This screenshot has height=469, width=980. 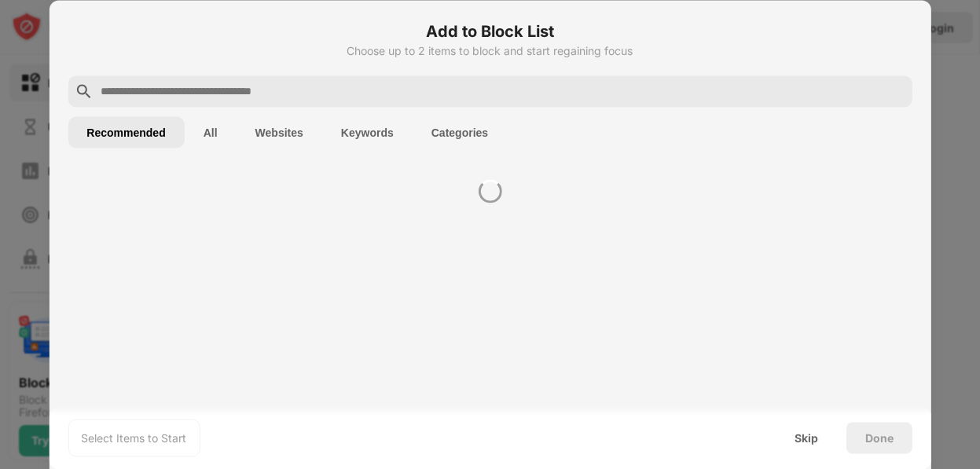 What do you see at coordinates (134, 438) in the screenshot?
I see `div: Select Items to Start` at bounding box center [134, 438].